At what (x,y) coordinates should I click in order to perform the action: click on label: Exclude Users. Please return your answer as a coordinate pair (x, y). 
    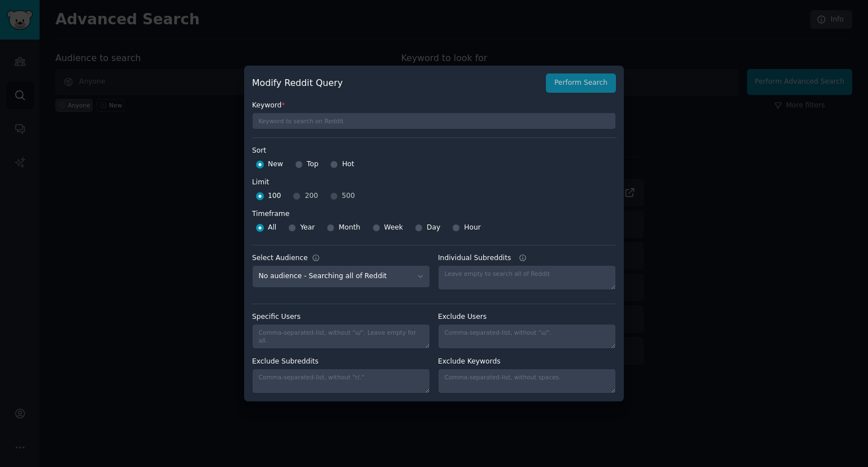
    Looking at the image, I should click on (526, 317).